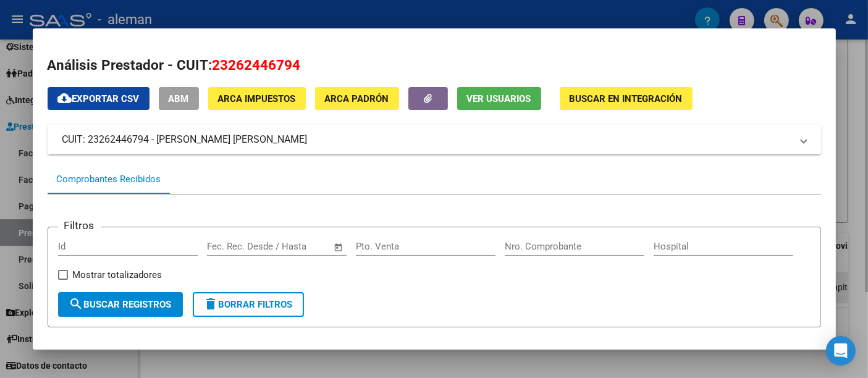 The height and width of the screenshot is (378, 868). I want to click on button: Buscar Registros, so click(121, 305).